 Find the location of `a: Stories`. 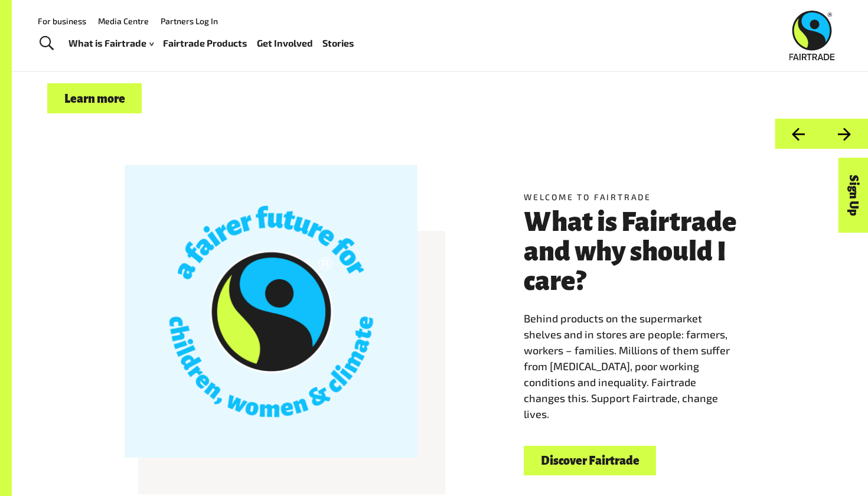

a: Stories is located at coordinates (338, 43).